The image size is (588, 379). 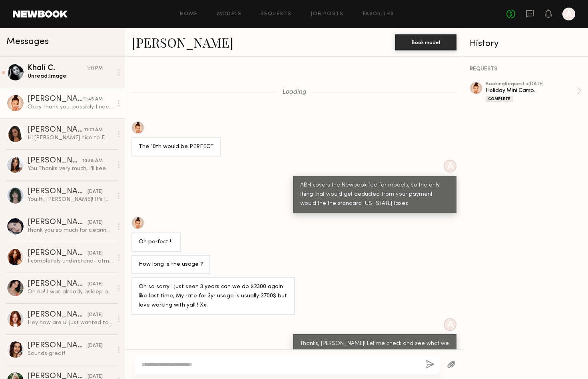 What do you see at coordinates (499, 99) in the screenshot?
I see `div: Complete` at bounding box center [499, 99].